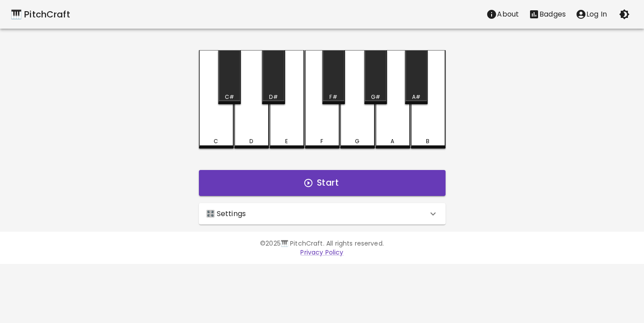 This screenshot has width=644, height=323. Describe the element at coordinates (547, 14) in the screenshot. I see `a: Stats` at that location.